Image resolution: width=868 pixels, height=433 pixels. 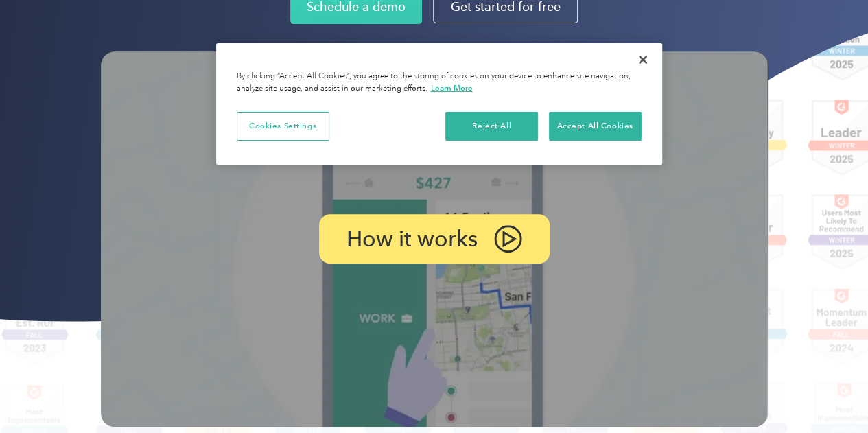 I want to click on button: Cookies Settings, so click(x=283, y=126).